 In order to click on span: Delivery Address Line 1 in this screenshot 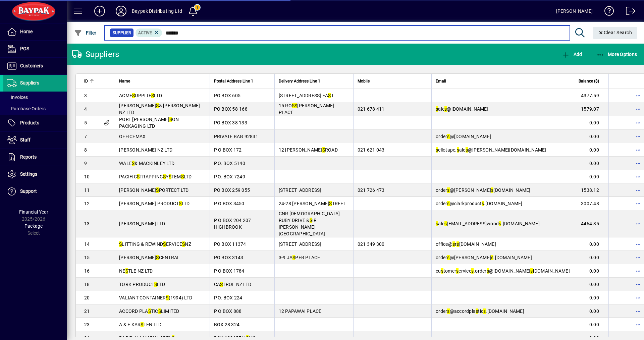, I will do `click(299, 81)`.